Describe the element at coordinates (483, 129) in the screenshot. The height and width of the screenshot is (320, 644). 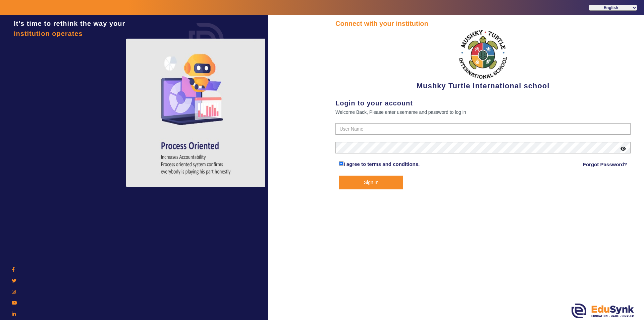
I see `input: User Name` at that location.